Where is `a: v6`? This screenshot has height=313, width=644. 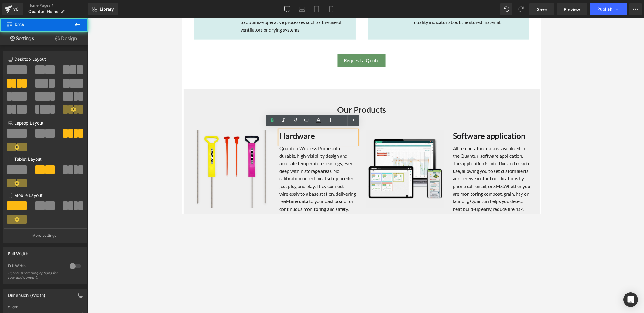 a: v6 is located at coordinates (13, 9).